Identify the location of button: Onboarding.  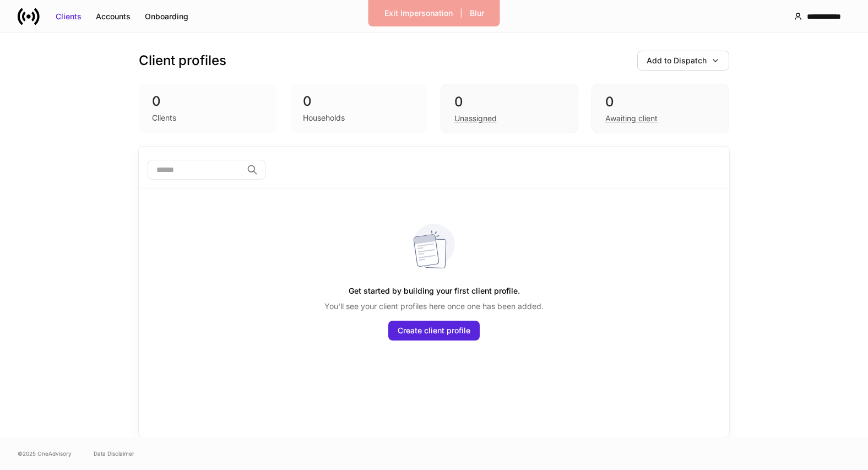
(166, 17).